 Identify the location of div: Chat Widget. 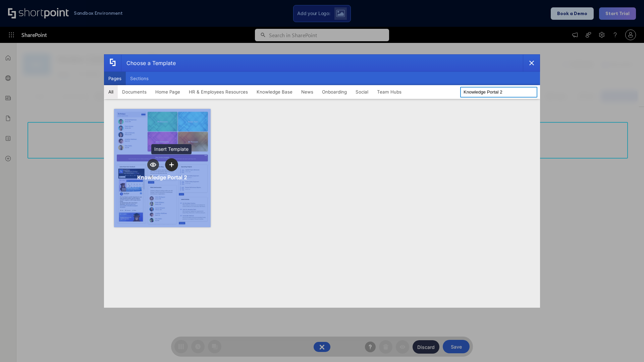
(628, 346).